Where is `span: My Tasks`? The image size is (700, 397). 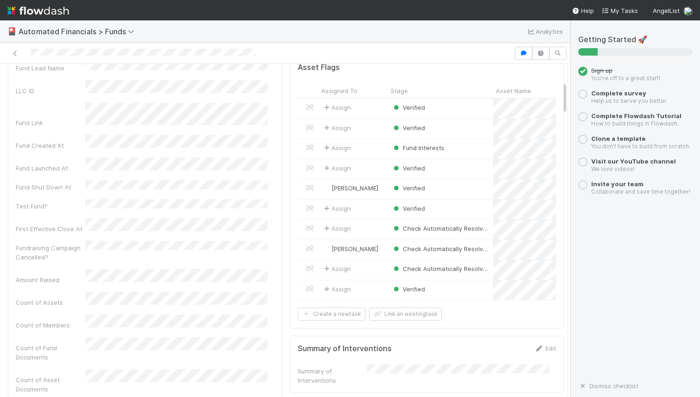 span: My Tasks is located at coordinates (620, 11).